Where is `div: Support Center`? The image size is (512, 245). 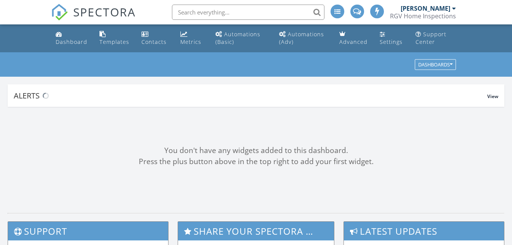 div: Support Center is located at coordinates (430, 38).